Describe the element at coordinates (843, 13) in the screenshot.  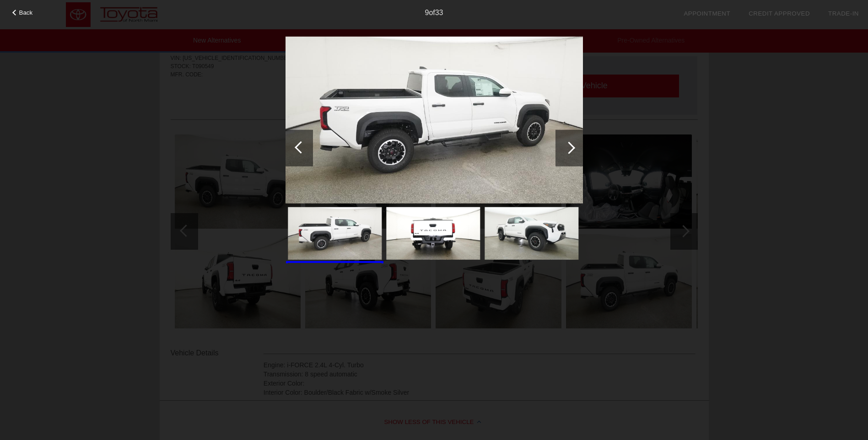
I see `a: Trade-In` at that location.